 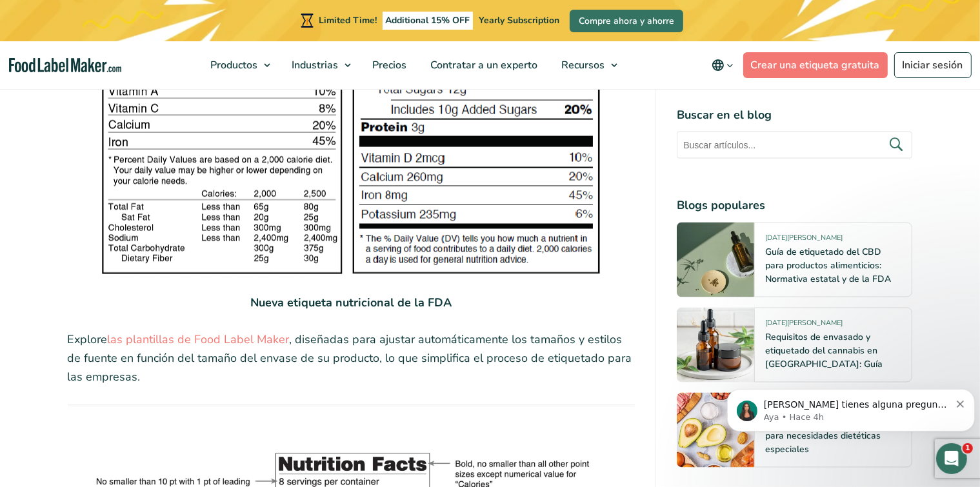 What do you see at coordinates (483, 65) in the screenshot?
I see `a: Contratar a un experto` at bounding box center [483, 65].